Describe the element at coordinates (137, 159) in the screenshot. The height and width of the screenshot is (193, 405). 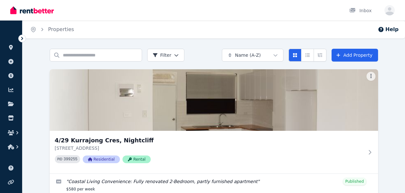
I see `span: Rental` at that location.